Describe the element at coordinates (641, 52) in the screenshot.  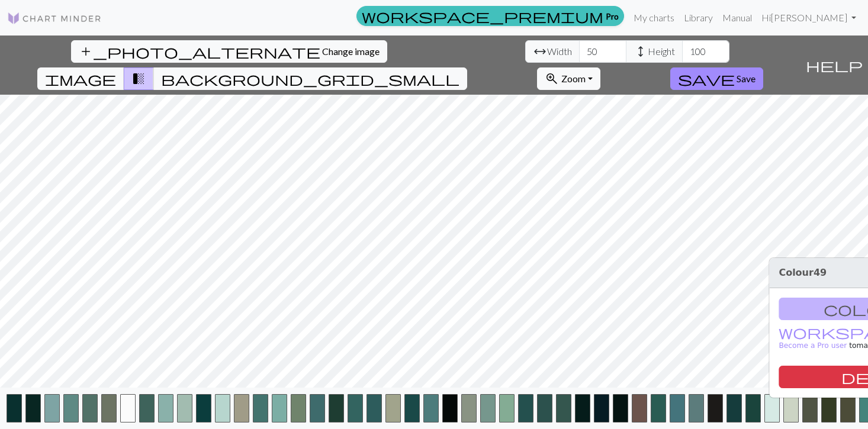
I see `span: height` at that location.